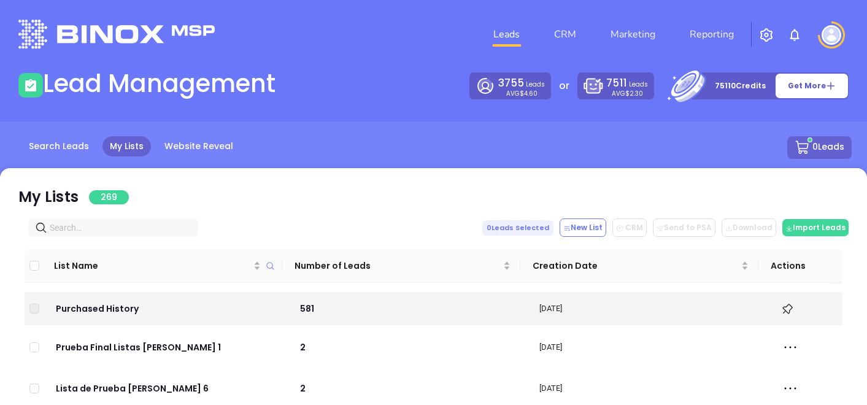 This screenshot has height=405, width=867. I want to click on img: logo, so click(117, 34).